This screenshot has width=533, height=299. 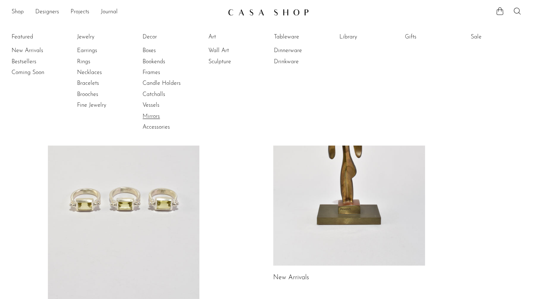 I want to click on a: Brooches, so click(x=104, y=95).